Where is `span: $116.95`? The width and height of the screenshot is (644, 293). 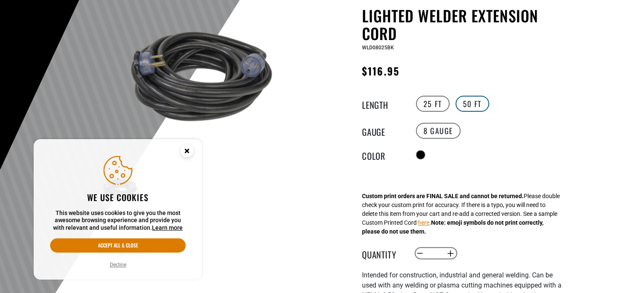
span: $116.95 is located at coordinates (381, 71).